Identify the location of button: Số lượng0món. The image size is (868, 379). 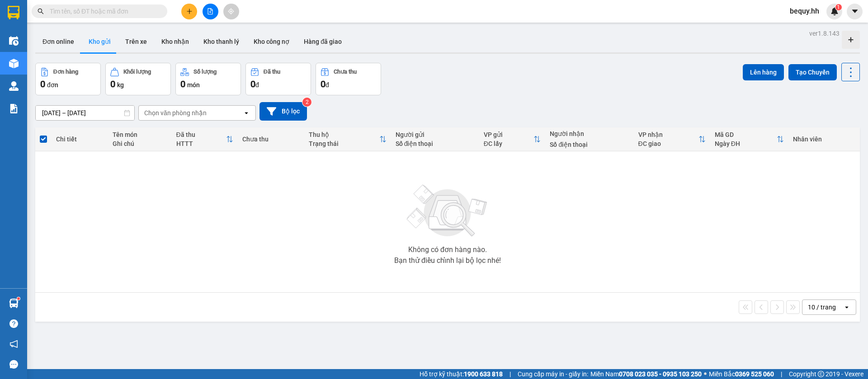
(208, 80).